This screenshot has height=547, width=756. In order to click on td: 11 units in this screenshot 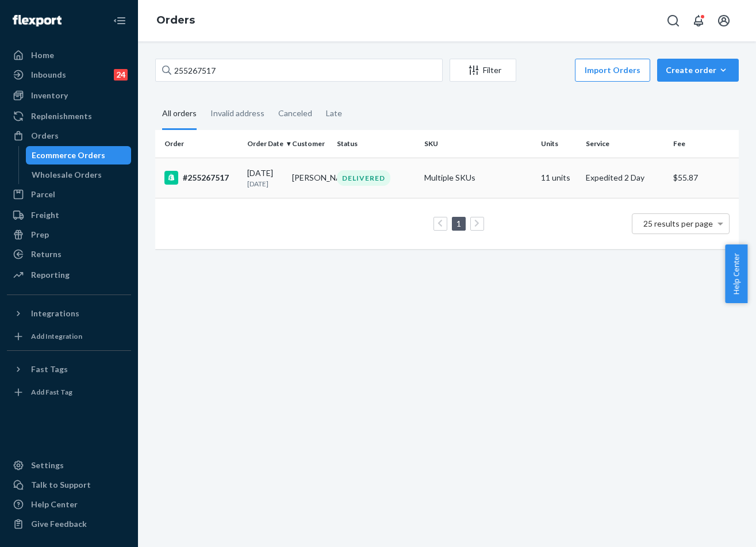, I will do `click(559, 178)`.